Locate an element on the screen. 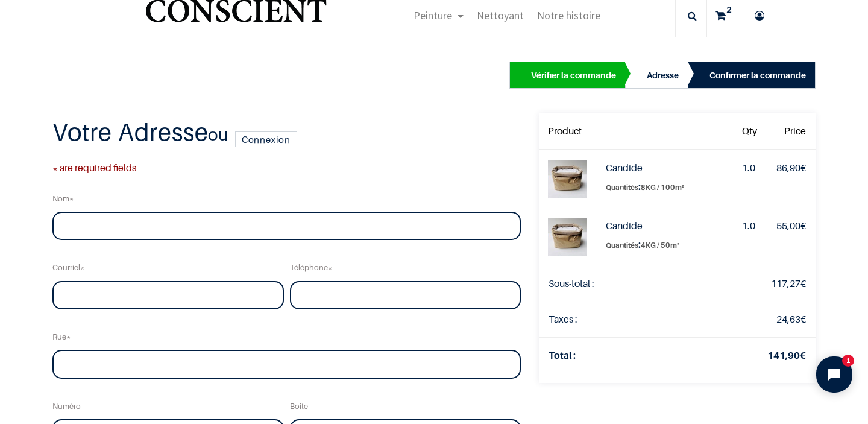 The width and height of the screenshot is (868, 424). td: Sous-total : is located at coordinates (612, 283).